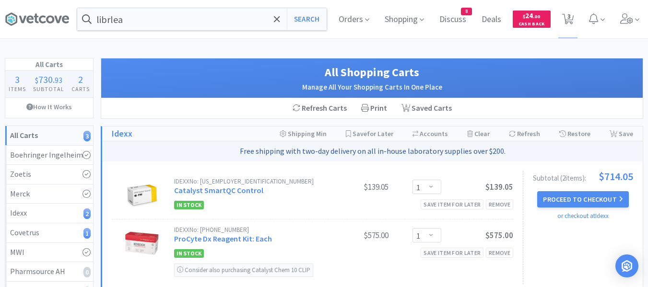 Image resolution: width=648 pixels, height=287 pixels. Describe the element at coordinates (49, 214) in the screenshot. I see `div: Idexx` at that location.